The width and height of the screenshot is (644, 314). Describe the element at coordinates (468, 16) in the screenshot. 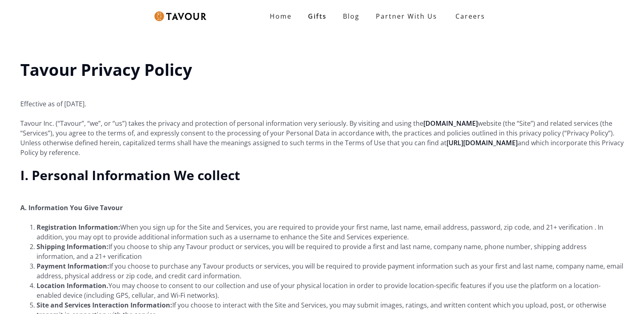

I see `a: Careers` at that location.